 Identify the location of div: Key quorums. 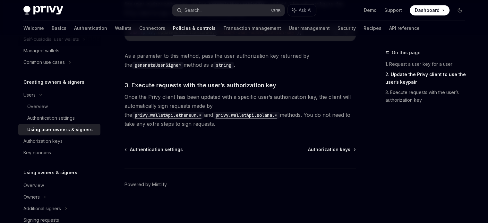
(37, 153).